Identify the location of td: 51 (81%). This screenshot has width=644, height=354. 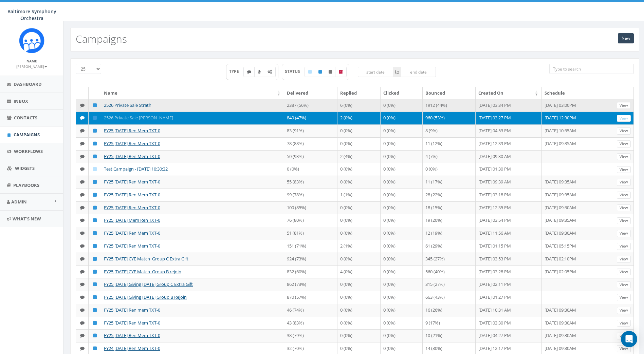
(310, 234).